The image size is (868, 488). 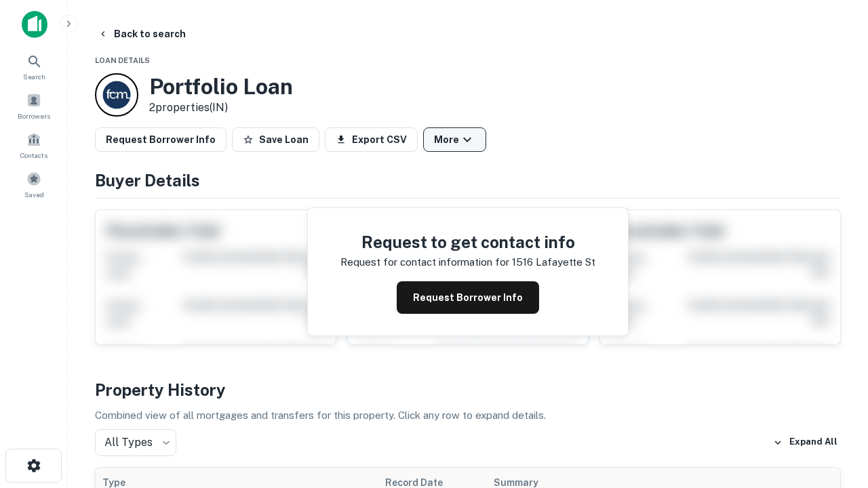 What do you see at coordinates (553, 262) in the screenshot?
I see `p: 1516 lafayette st` at bounding box center [553, 262].